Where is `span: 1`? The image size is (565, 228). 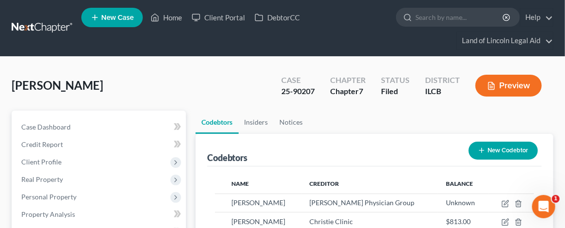 span: 1 is located at coordinates (556, 198).